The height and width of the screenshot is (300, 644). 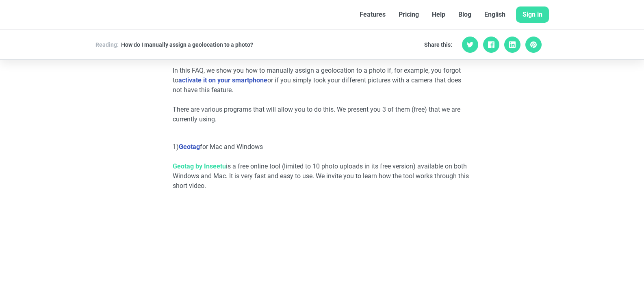 I want to click on font: Features, so click(x=372, y=14).